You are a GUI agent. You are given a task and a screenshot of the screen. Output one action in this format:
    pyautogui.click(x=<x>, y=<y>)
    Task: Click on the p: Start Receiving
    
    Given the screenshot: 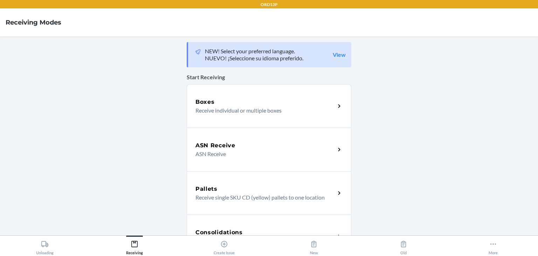 What is the action you would take?
    pyautogui.click(x=269, y=77)
    